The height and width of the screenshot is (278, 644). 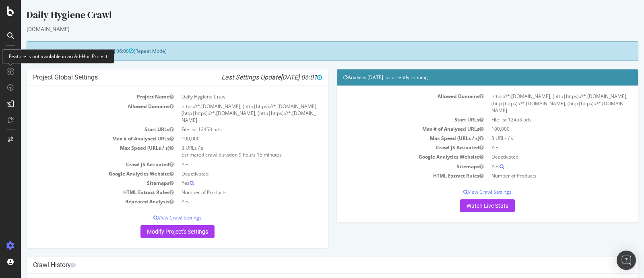 I want to click on div: Open Intercom Messenger, so click(x=627, y=261).